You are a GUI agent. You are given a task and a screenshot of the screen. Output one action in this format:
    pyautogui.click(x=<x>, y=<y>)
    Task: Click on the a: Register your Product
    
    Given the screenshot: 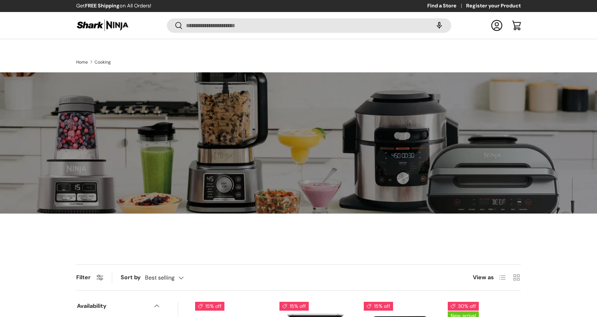 What is the action you would take?
    pyautogui.click(x=493, y=6)
    